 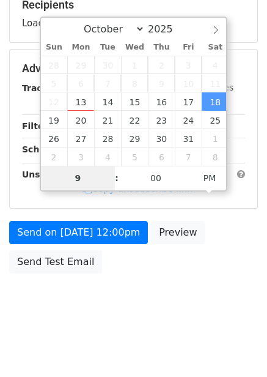 I want to click on span: Click to toggle, so click(x=210, y=178).